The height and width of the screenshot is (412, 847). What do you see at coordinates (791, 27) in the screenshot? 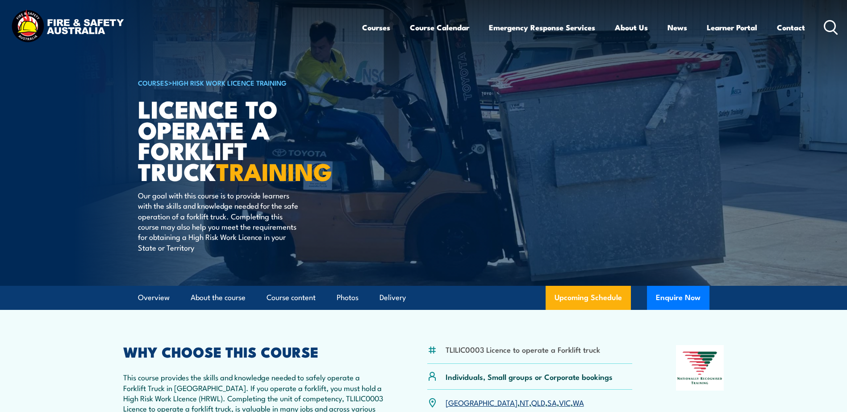
I see `a: Contact` at bounding box center [791, 27].